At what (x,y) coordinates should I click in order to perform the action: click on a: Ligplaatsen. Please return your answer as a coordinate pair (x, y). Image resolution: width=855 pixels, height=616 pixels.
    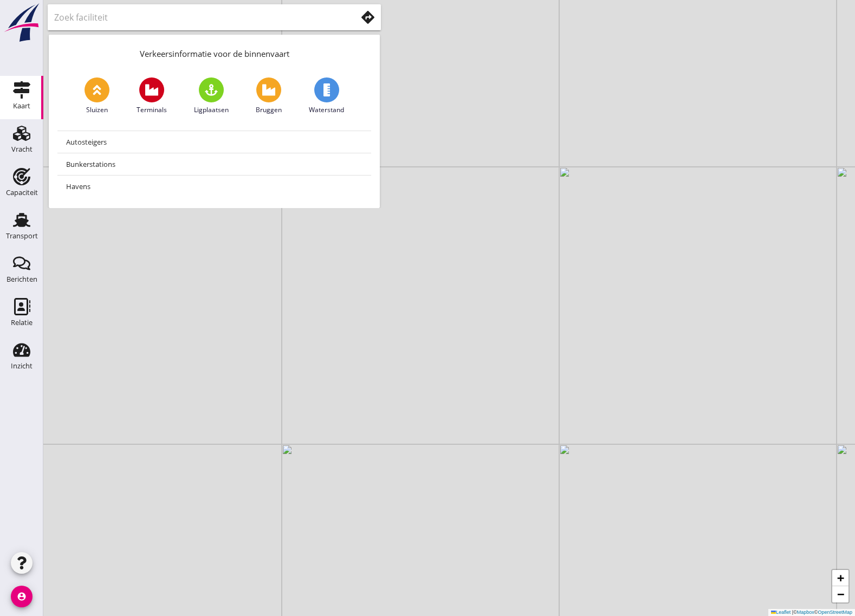
    Looking at the image, I should click on (211, 96).